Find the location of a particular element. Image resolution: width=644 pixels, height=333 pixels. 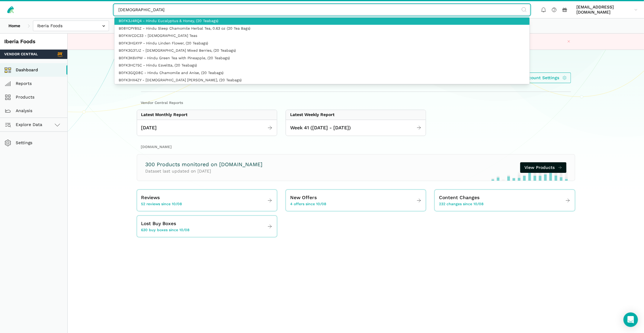

span: Explore Data is located at coordinates (24, 125).